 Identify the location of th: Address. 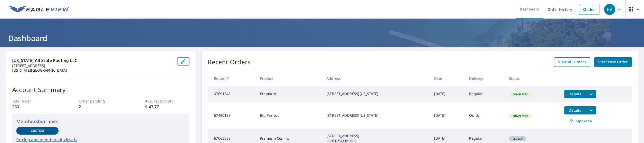
(376, 79).